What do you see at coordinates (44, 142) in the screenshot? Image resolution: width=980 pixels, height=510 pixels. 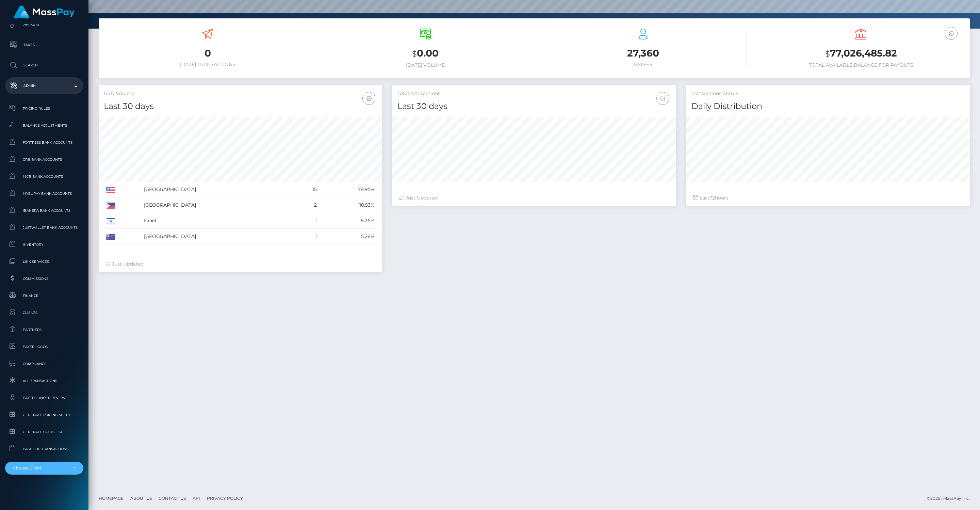 I see `a: Fortress Bank Accounts` at bounding box center [44, 142].